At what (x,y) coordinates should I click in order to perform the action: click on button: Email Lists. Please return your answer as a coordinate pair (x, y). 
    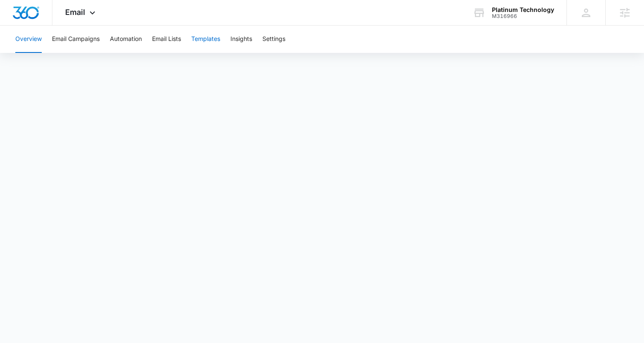
    Looking at the image, I should click on (166, 39).